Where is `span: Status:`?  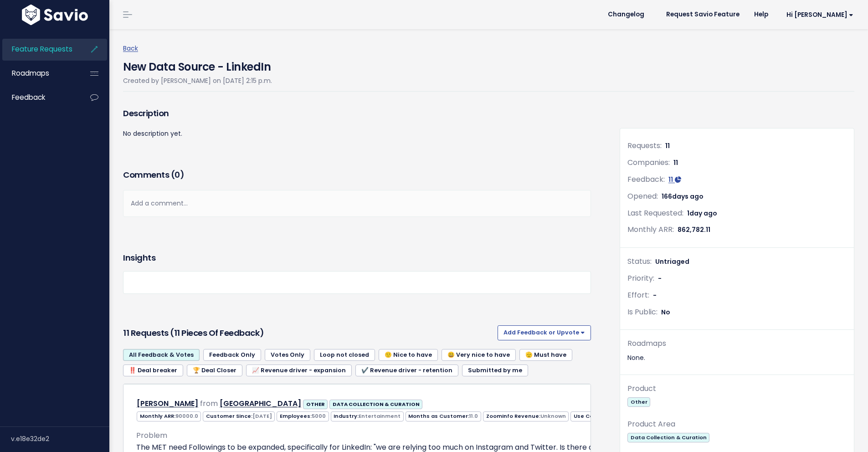
span: Status: is located at coordinates (639, 261).